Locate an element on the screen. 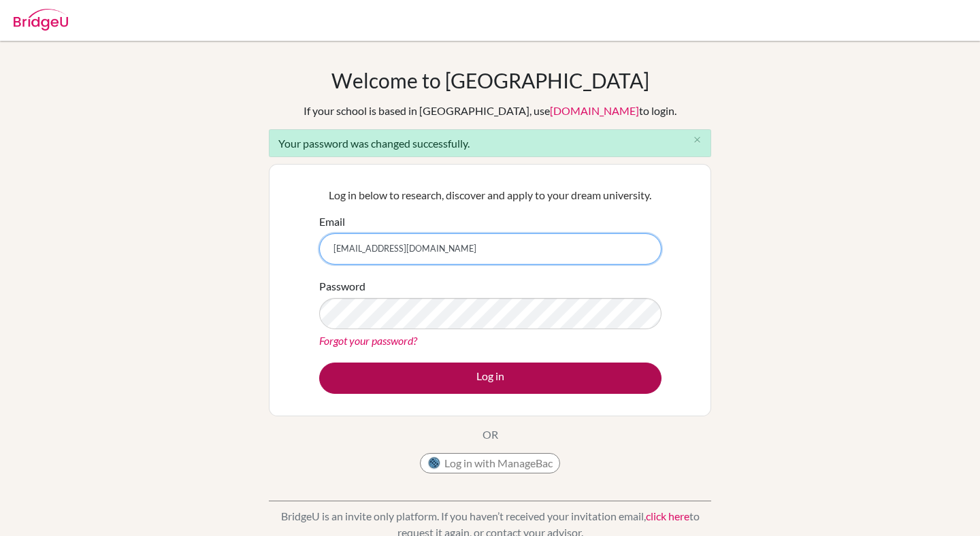 Image resolution: width=980 pixels, height=536 pixels. p: OR is located at coordinates (490, 434).